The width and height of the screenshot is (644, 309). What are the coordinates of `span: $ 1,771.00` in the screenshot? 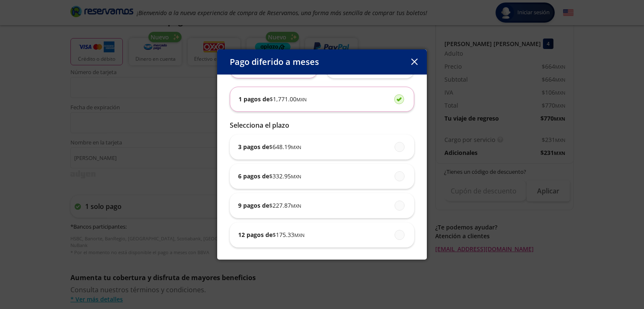 It's located at (288, 99).